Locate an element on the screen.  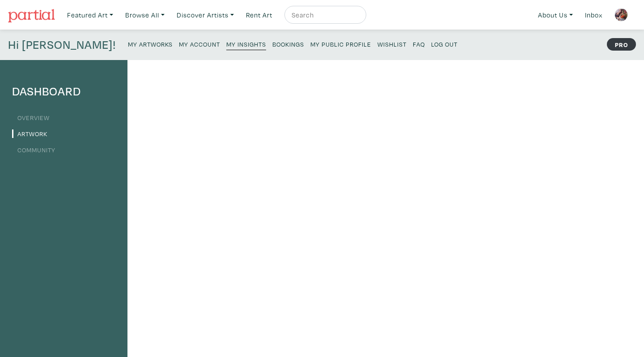
a: Rent Art is located at coordinates (259, 14).